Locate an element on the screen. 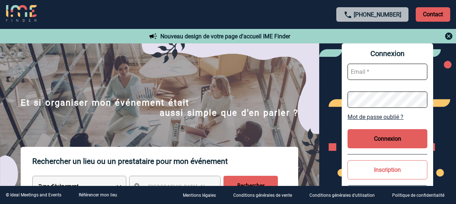 The image size is (456, 204). input: Rechercher is located at coordinates (250, 186).